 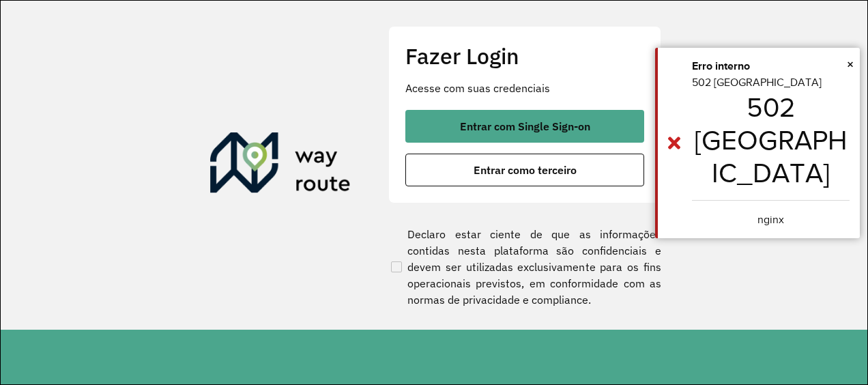 I want to click on img: Roteirizador AmbevTech, so click(x=281, y=165).